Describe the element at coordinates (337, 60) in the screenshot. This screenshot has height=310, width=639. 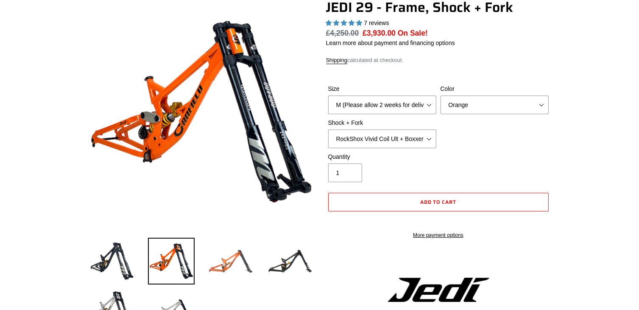
I see `a: Shipping` at that location.